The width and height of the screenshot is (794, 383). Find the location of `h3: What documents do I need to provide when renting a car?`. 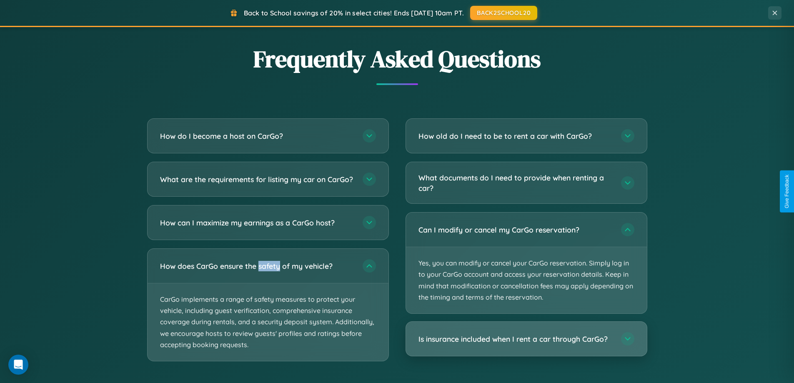

h3: What documents do I need to provide when renting a car? is located at coordinates (516, 183).